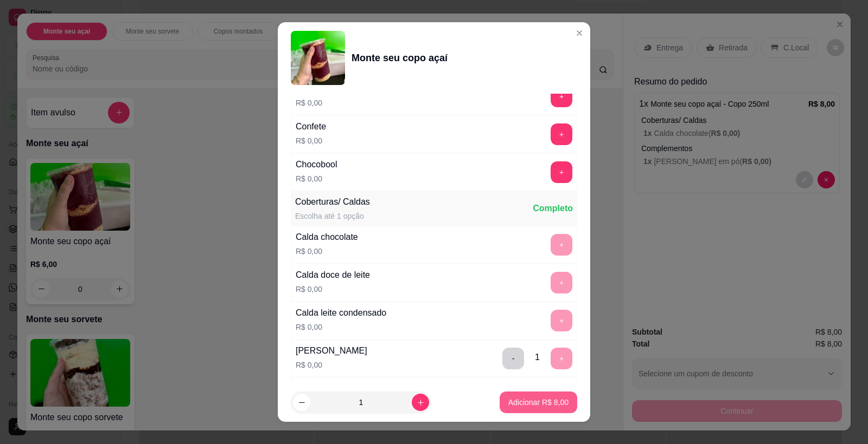 This screenshot has height=444, width=868. What do you see at coordinates (538, 403) in the screenshot?
I see `p: Adicionar R$ 8,00` at bounding box center [538, 403].